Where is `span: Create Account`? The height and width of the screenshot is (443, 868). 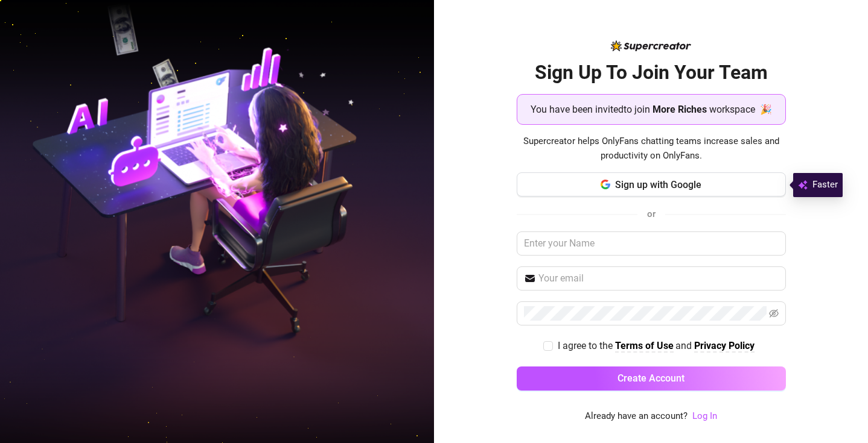
span: Create Account is located at coordinates (650, 378).